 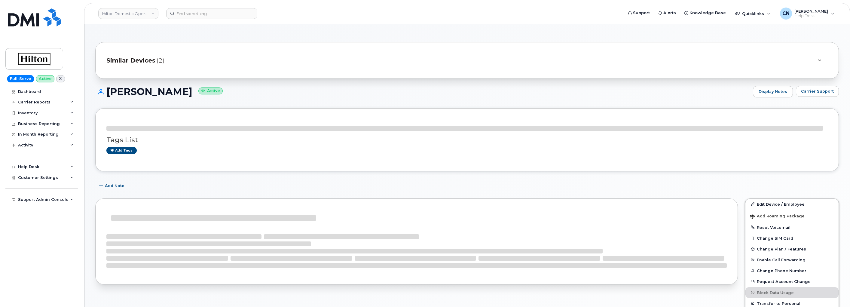 What do you see at coordinates (792, 271) in the screenshot?
I see `button: Change Phone Number` at bounding box center [792, 271].